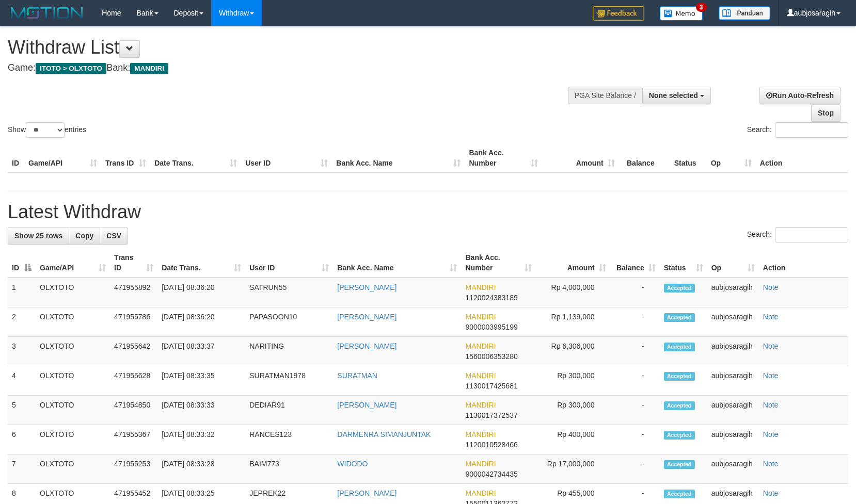 The width and height of the screenshot is (856, 504). What do you see at coordinates (287, 158) in the screenshot?
I see `th: User ID` at bounding box center [287, 158].